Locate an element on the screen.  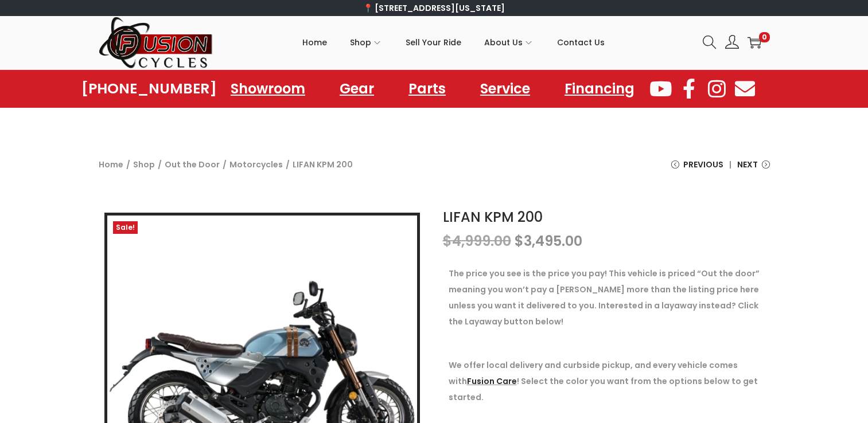
a: Showroom is located at coordinates (268, 89).